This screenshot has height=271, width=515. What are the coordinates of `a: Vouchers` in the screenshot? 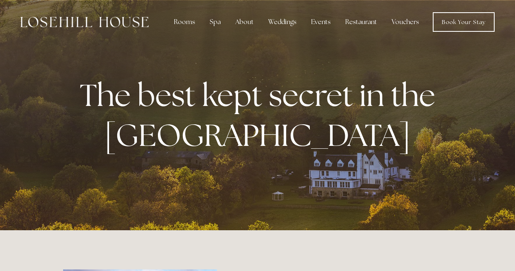 It's located at (405, 22).